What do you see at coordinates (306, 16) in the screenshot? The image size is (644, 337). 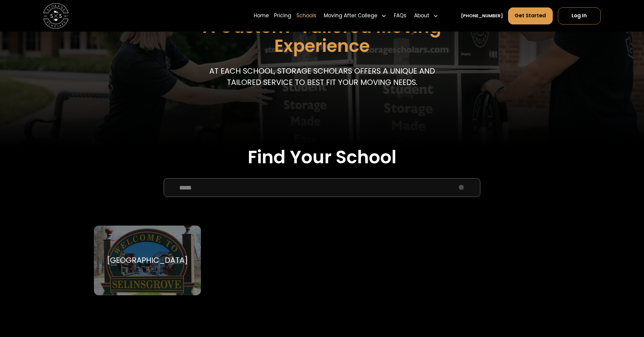 I see `a: Schools` at bounding box center [306, 16].